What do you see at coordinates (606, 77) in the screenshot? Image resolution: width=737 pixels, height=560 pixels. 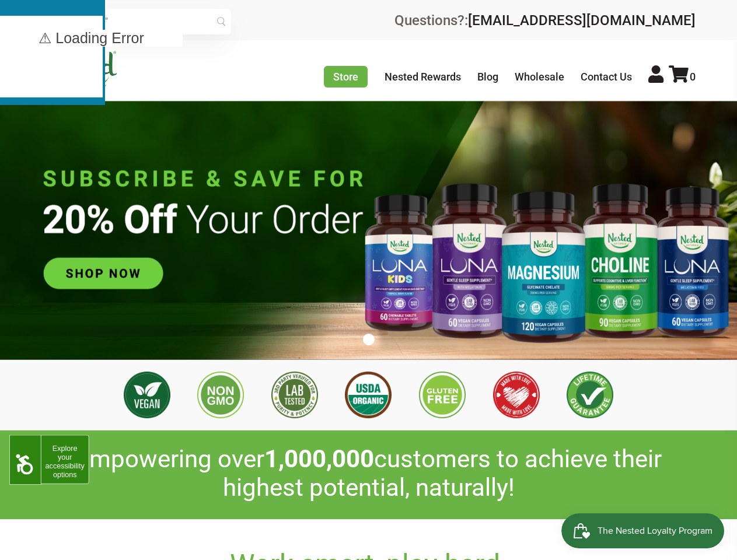 I see `a: Contact Us` at bounding box center [606, 77].